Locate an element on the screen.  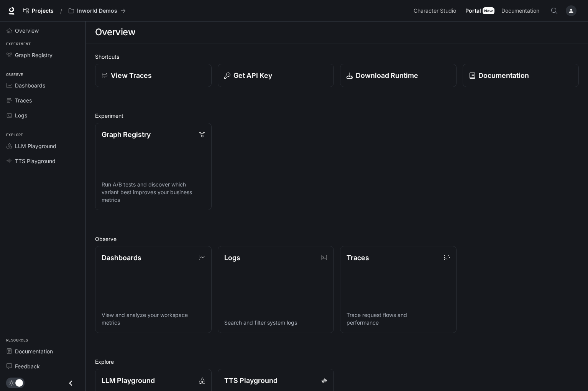
span: Overview is located at coordinates (27, 30).